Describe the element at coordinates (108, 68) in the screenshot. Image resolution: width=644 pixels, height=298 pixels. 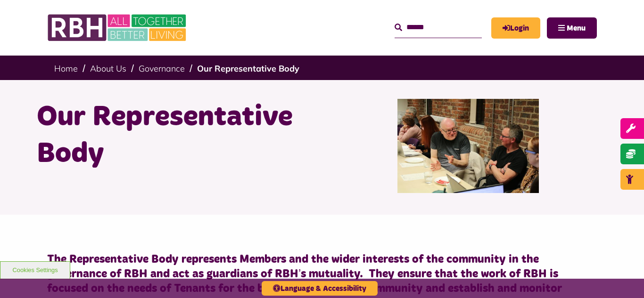
I see `a: About Us` at that location.